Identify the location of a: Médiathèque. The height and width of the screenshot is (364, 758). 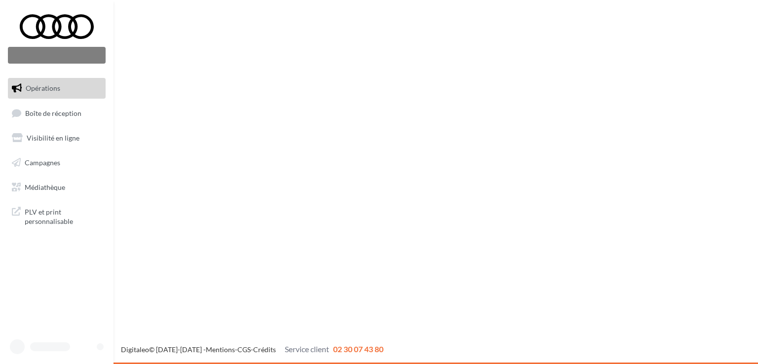
(57, 188).